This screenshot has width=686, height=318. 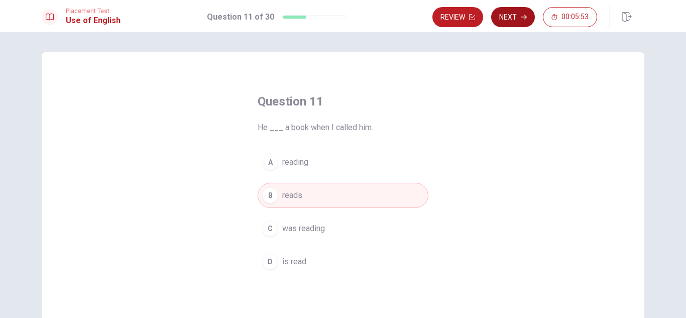 What do you see at coordinates (270, 228) in the screenshot?
I see `div: C` at bounding box center [270, 228].